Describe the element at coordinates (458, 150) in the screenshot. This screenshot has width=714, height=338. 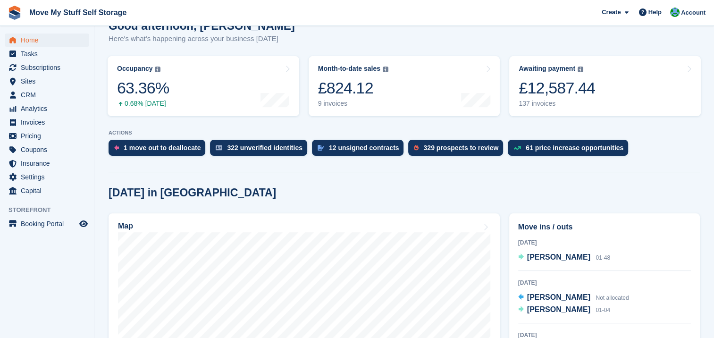
I see `a: 329 prospects to review` at that location.